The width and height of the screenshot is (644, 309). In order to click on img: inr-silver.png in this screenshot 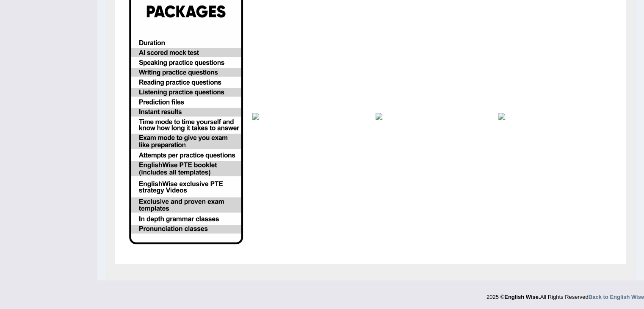, I will do `click(309, 116)`.